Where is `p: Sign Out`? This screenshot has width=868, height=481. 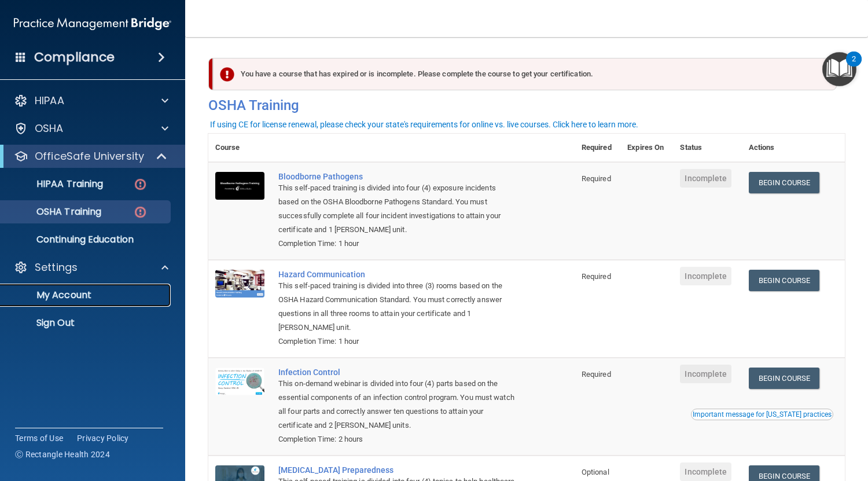 p: Sign Out is located at coordinates (86, 323).